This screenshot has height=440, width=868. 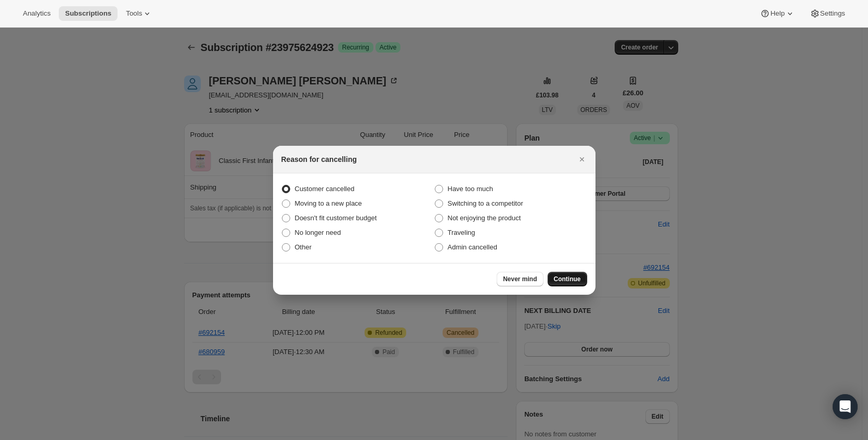 What do you see at coordinates (88, 14) in the screenshot?
I see `button: Subscriptions` at bounding box center [88, 14].